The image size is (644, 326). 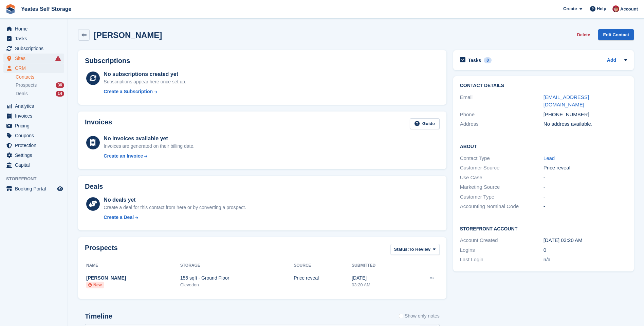 I want to click on span: Sites, so click(x=35, y=59).